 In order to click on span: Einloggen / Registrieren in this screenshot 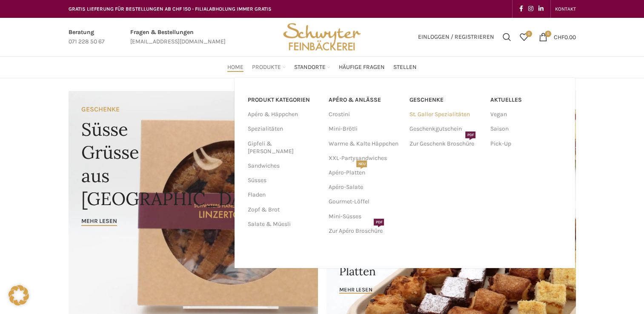, I will do `click(456, 37)`.